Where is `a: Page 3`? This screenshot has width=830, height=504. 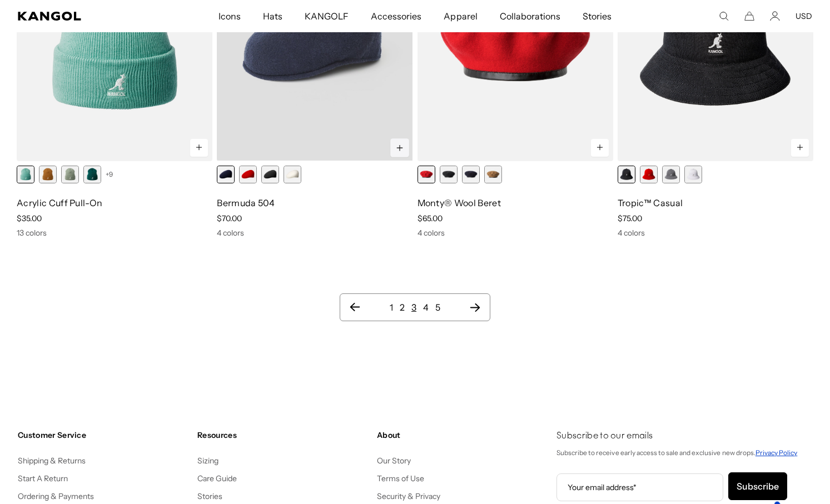 a: Page 3 is located at coordinates (414, 307).